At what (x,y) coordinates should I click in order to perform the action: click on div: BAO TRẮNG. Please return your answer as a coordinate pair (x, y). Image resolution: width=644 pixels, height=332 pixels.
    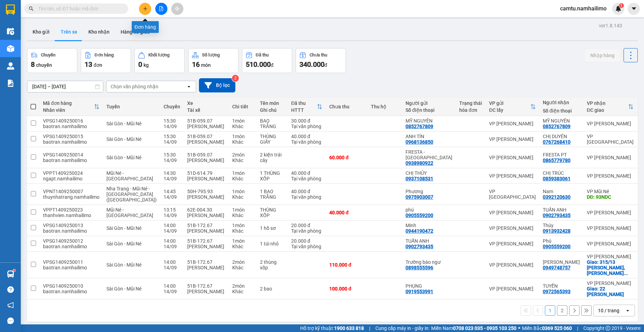
    Looking at the image, I should click on (272, 124).